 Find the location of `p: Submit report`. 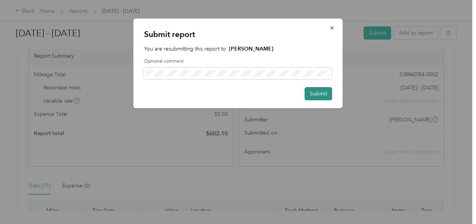

p: Submit report is located at coordinates (238, 34).